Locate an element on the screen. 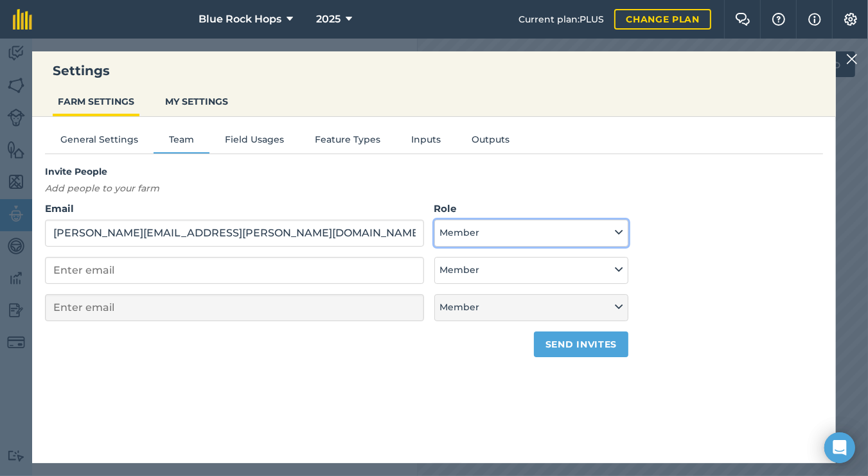 The width and height of the screenshot is (868, 476). button: Team is located at coordinates (181, 142).